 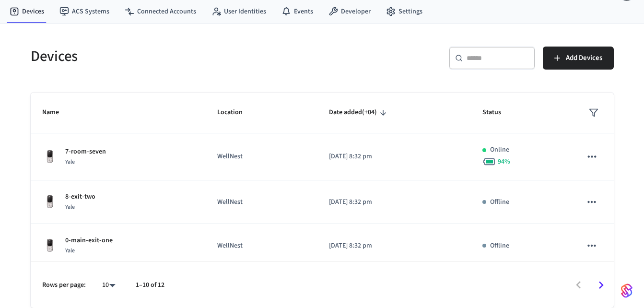 What do you see at coordinates (84, 12) in the screenshot?
I see `a: ACS Systems` at bounding box center [84, 12].